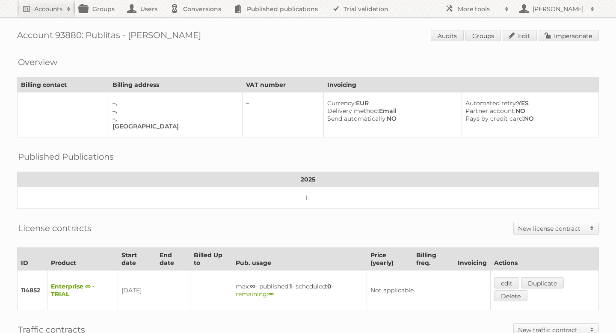 This screenshot has width=616, height=333. Describe the element at coordinates (55, 228) in the screenshot. I see `h2: License contracts` at that location.